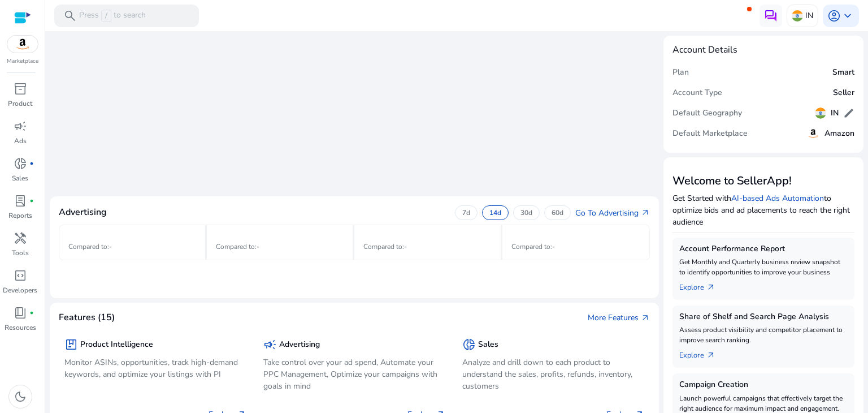 This screenshot has height=413, width=868. What do you see at coordinates (71, 345) in the screenshot?
I see `span: package` at bounding box center [71, 345].